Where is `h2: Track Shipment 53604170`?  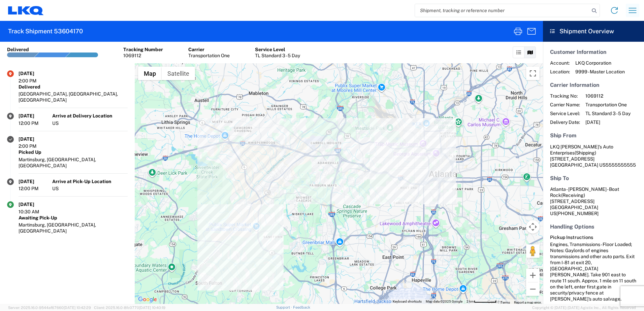 h2: Track Shipment 53604170 is located at coordinates (45, 31).